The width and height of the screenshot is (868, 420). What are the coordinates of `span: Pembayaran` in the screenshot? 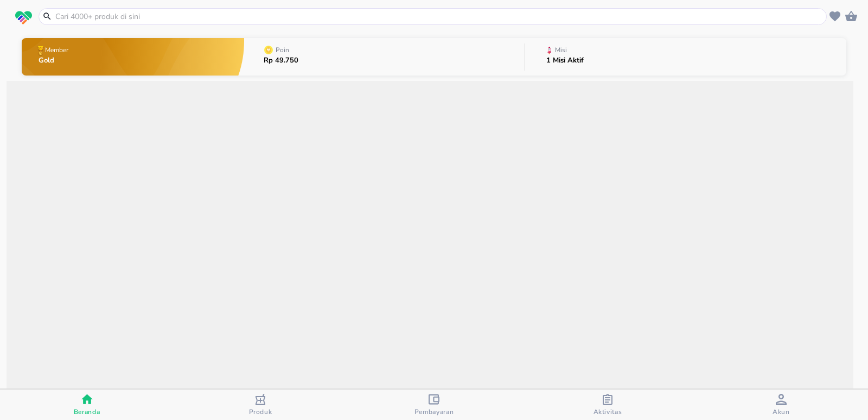 It's located at (434, 412).